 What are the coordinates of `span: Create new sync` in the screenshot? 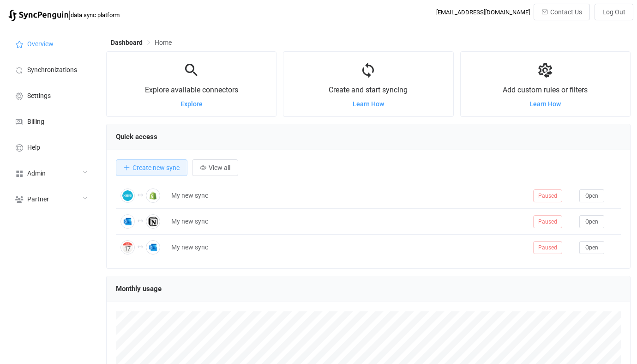 It's located at (156, 167).